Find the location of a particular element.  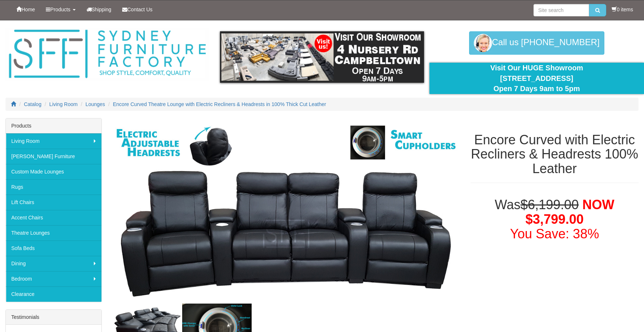

a: Products is located at coordinates (60, 10).